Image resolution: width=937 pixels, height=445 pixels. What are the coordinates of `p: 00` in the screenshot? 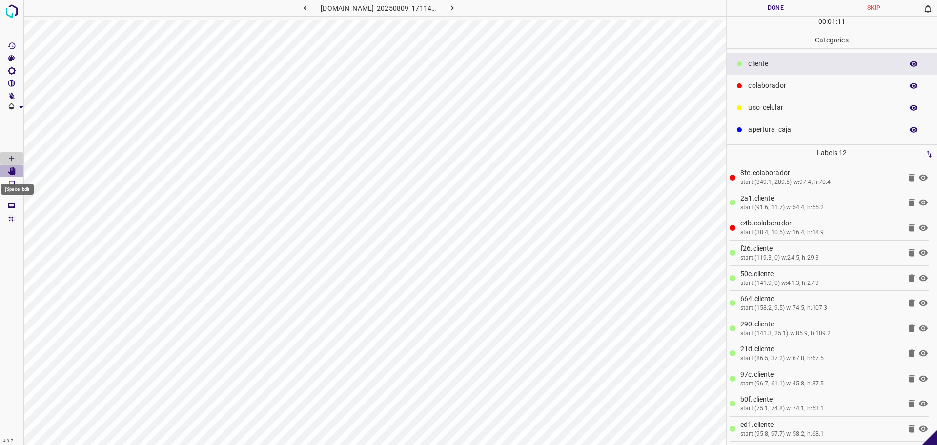 It's located at (822, 21).